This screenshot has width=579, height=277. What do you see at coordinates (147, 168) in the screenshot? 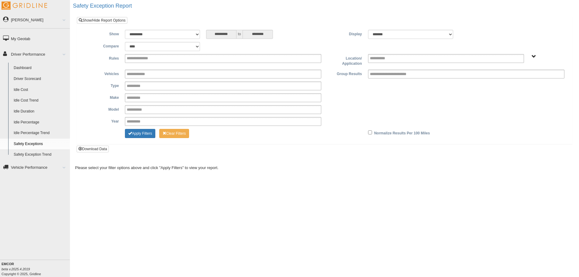
I see `span: Please select your filter options above and click "Apply Filters" to view your report.` at bounding box center [147, 168].